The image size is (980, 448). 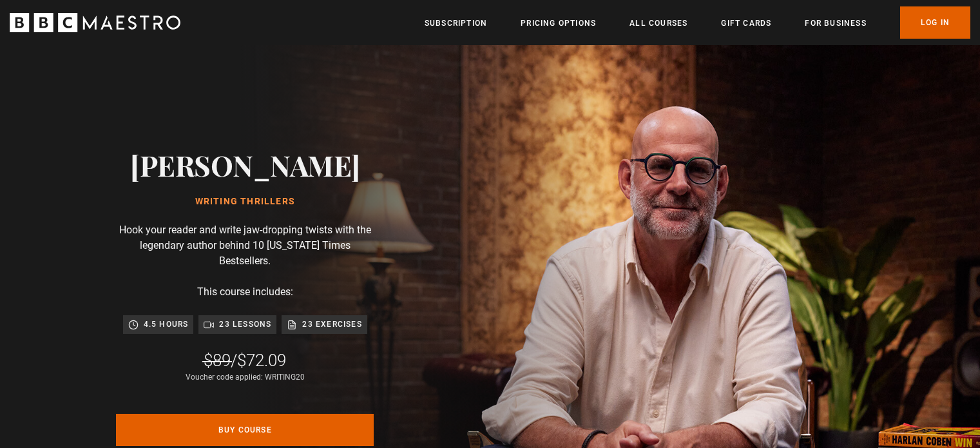 What do you see at coordinates (95, 23) in the screenshot?
I see `a: BBC Maestro` at bounding box center [95, 23].